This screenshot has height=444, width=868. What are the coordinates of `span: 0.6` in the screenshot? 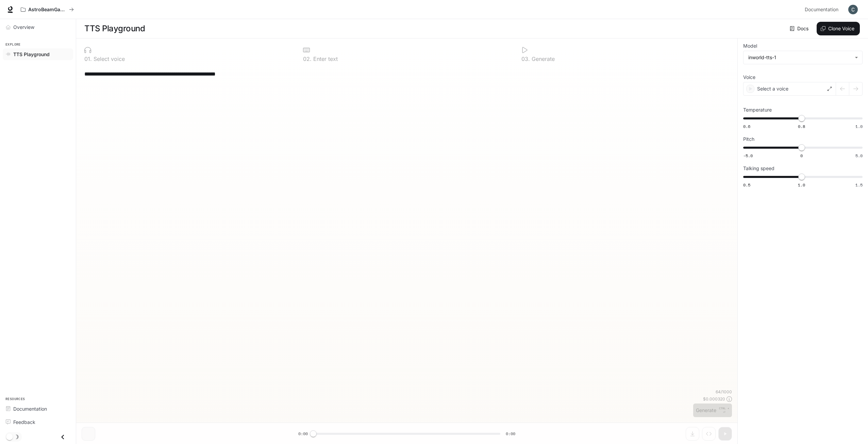 It's located at (747, 126).